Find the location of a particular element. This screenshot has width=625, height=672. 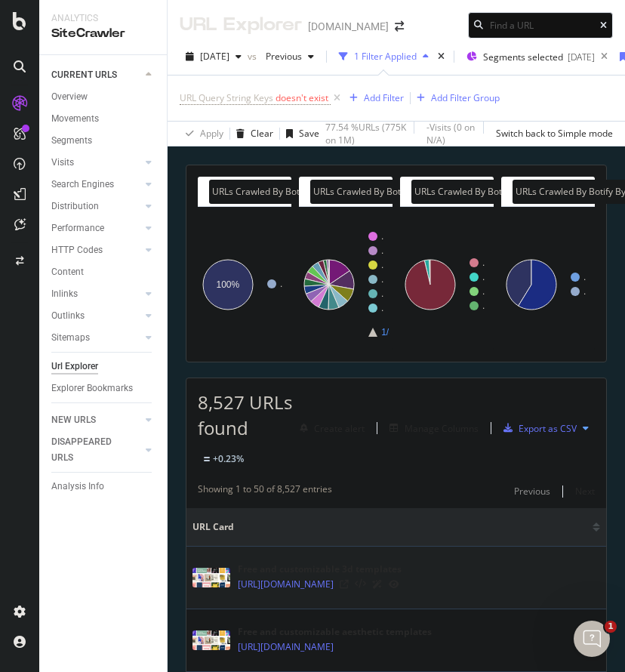

div: HTTP Codes is located at coordinates (77, 250).